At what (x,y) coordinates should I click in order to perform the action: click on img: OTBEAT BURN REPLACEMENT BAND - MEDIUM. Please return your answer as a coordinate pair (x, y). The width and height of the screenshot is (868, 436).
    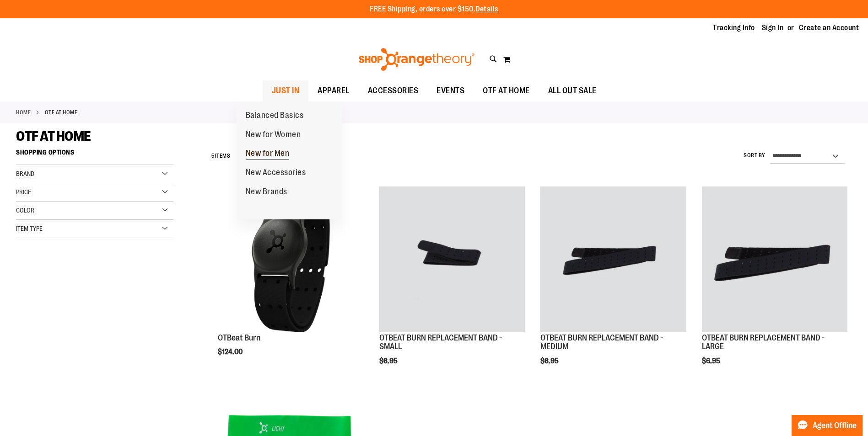
    Looking at the image, I should click on (613, 259).